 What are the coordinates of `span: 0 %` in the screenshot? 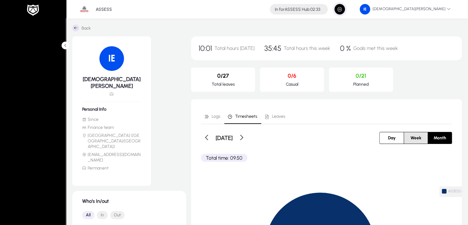 It's located at (345, 48).